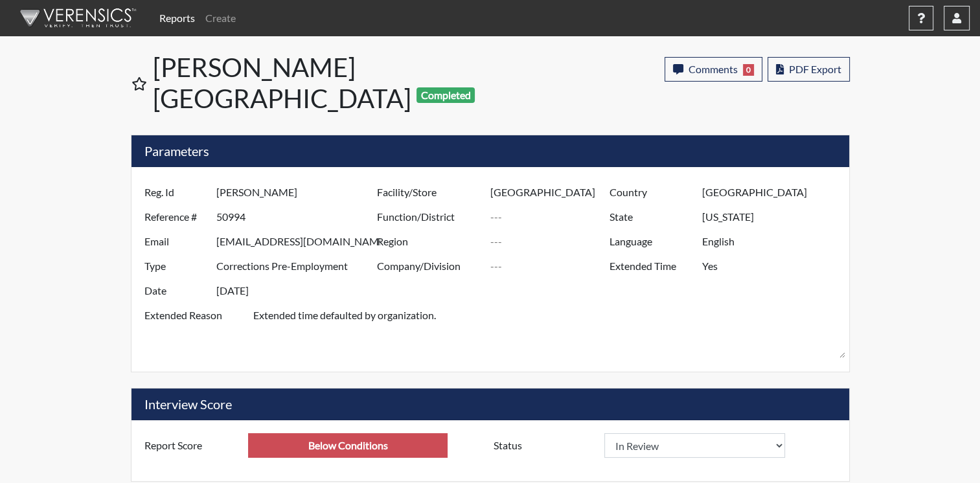 This screenshot has height=483, width=980. What do you see at coordinates (176, 18) in the screenshot?
I see `a: Reports` at bounding box center [176, 18].